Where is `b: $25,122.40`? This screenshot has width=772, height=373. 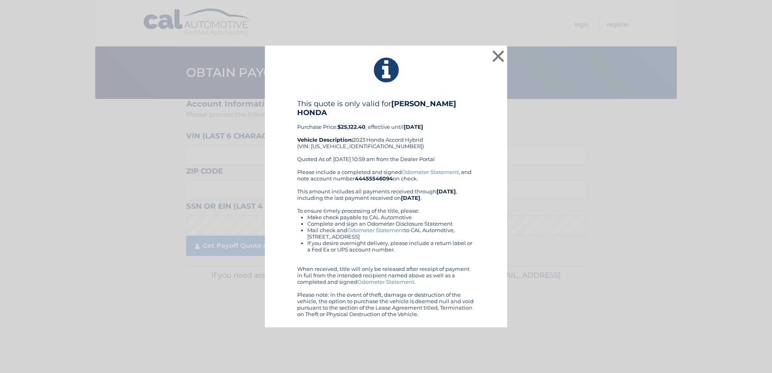
b: $25,122.40 is located at coordinates (351, 127).